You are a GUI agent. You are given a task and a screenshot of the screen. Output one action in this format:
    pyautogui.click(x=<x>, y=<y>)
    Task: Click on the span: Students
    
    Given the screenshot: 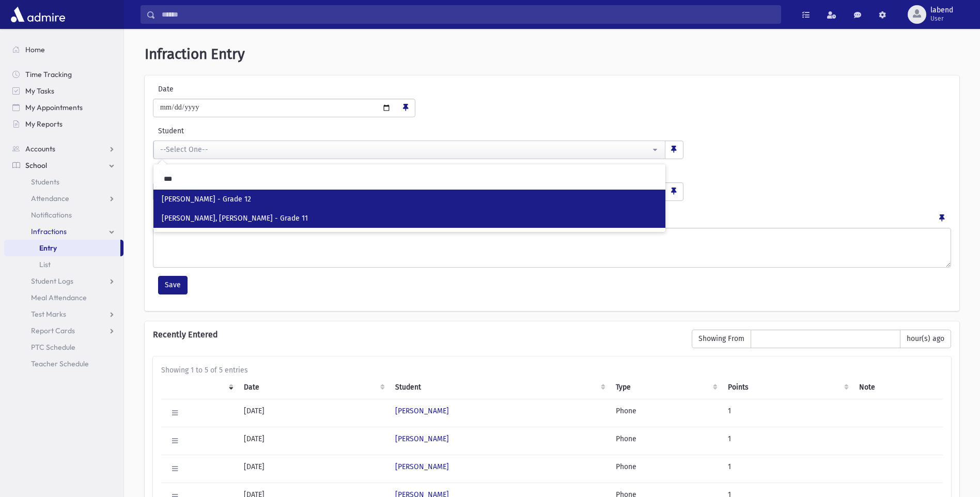 What is the action you would take?
    pyautogui.click(x=45, y=182)
    